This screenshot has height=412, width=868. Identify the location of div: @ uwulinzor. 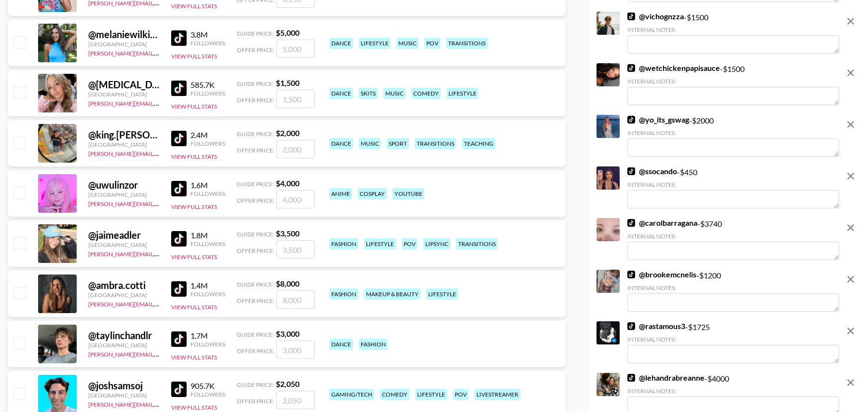
(124, 185).